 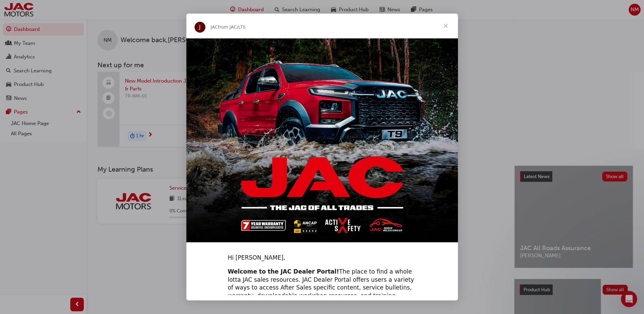 I want to click on span: Close, so click(x=446, y=26).